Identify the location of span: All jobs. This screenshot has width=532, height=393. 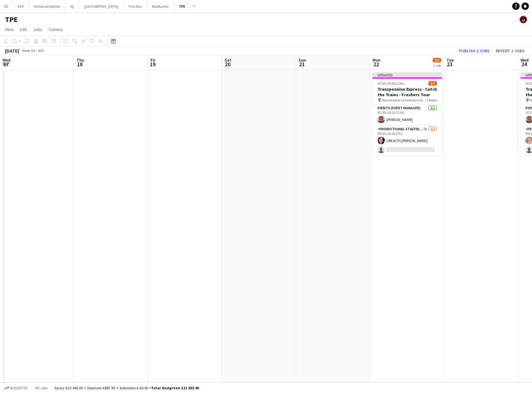
(42, 388).